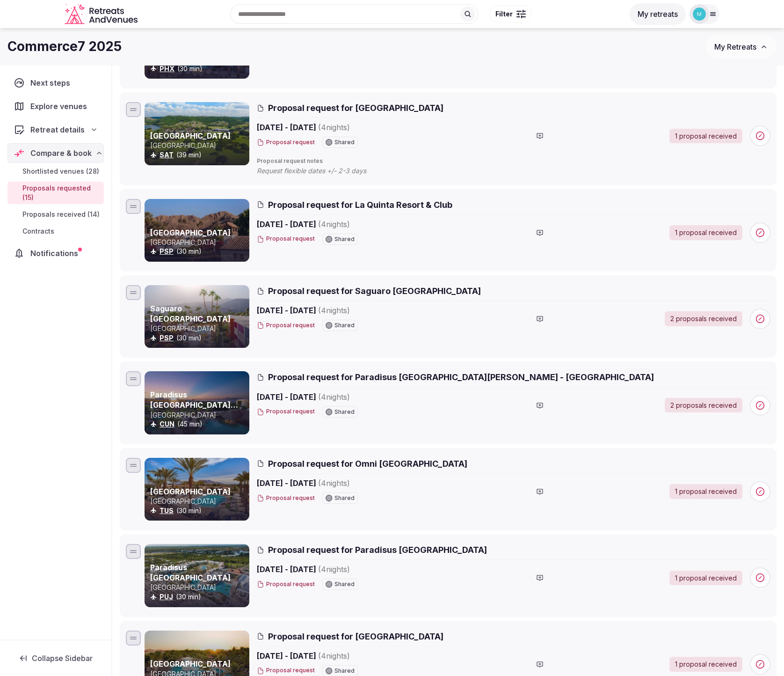 The width and height of the screenshot is (784, 676). I want to click on span: Compare & book, so click(61, 153).